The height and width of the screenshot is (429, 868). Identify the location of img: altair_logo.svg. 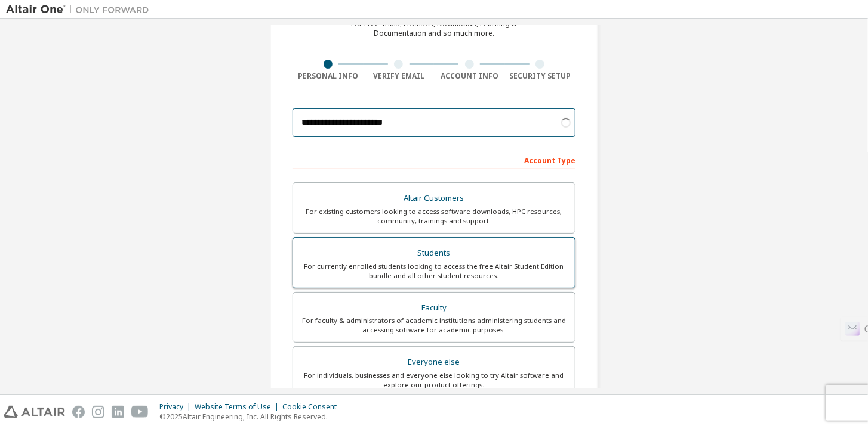
(34, 412).